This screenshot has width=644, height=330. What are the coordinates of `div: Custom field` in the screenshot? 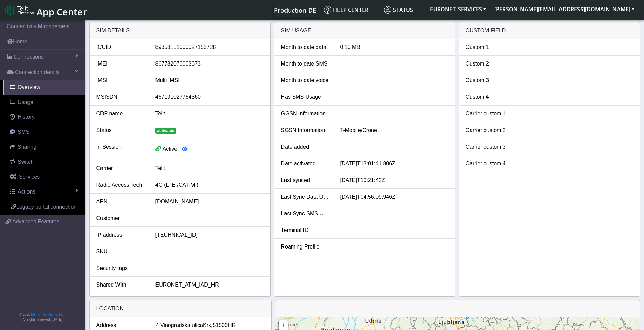 It's located at (549, 31).